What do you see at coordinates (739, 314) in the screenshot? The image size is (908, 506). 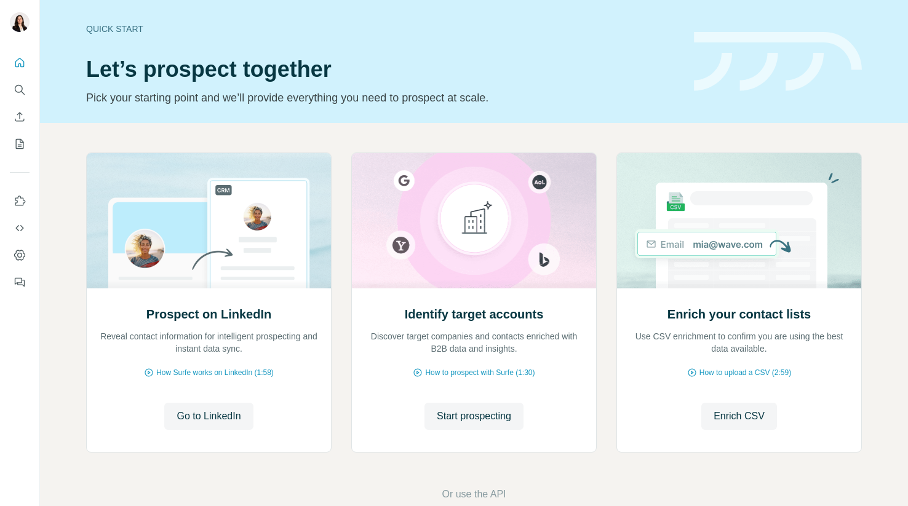 I see `h2: Enrich your contact lists` at bounding box center [739, 314].